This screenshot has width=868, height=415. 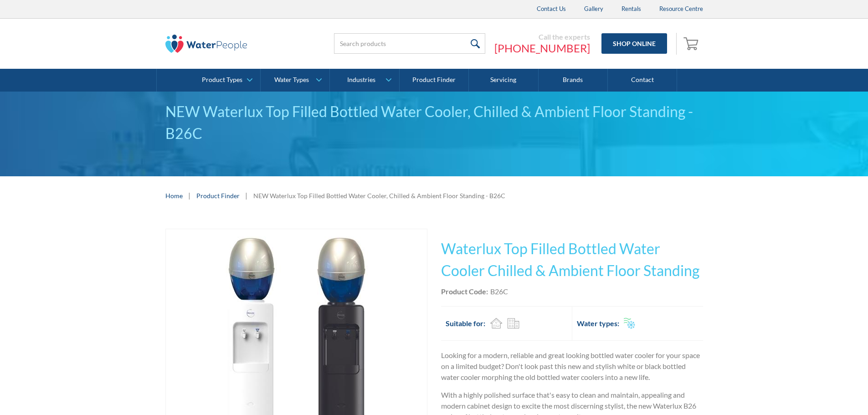 I want to click on a: Open empty cart, so click(x=692, y=44).